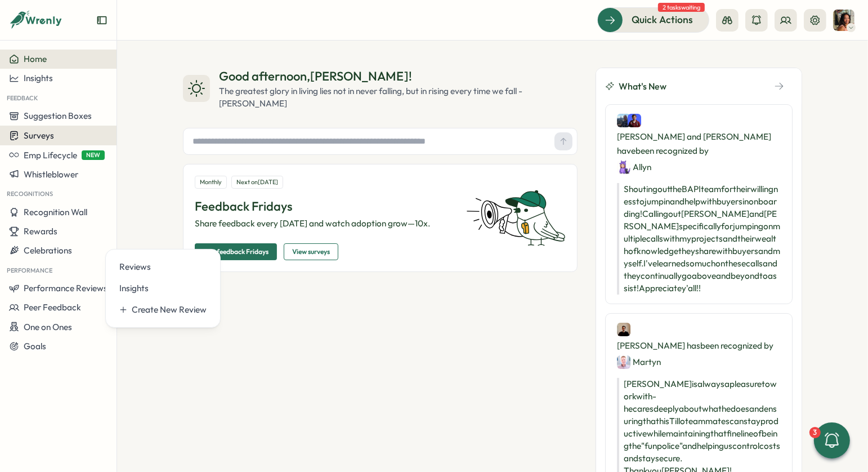 The width and height of the screenshot is (868, 472). What do you see at coordinates (163, 310) in the screenshot?
I see `button: Create New Review` at bounding box center [163, 310].